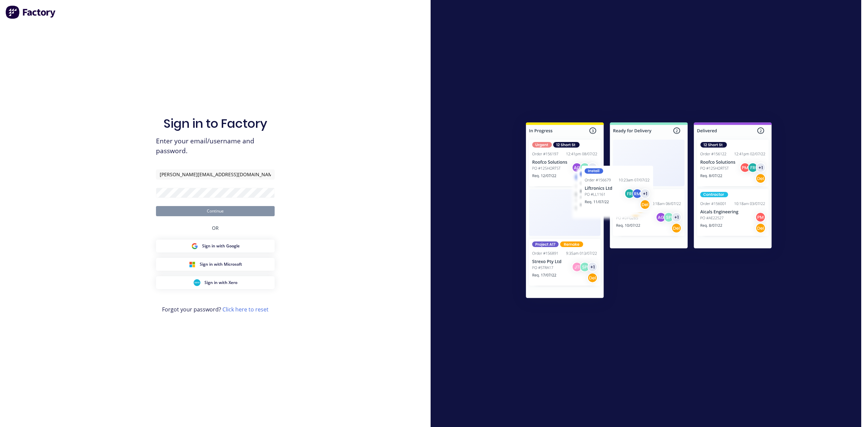 This screenshot has width=868, height=427. Describe the element at coordinates (215, 123) in the screenshot. I see `h1: Sign in to Factory` at that location.